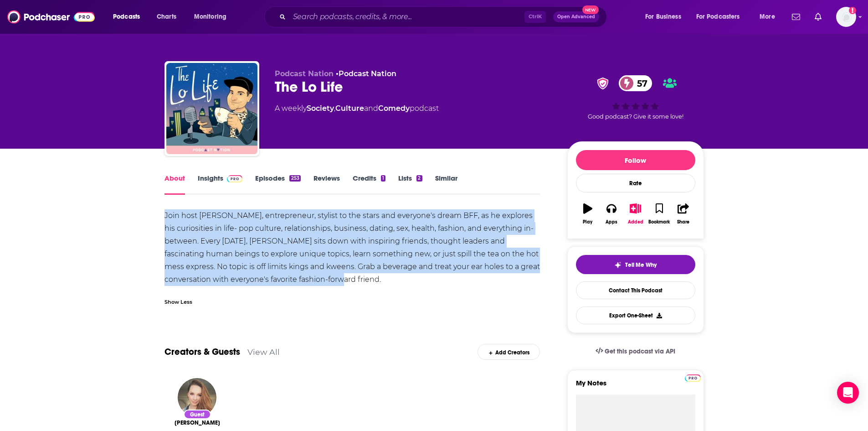 The width and height of the screenshot is (868, 431). I want to click on a: Podcast Nation, so click(367, 73).